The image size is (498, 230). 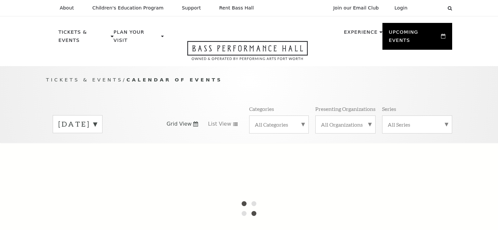 What do you see at coordinates (389, 109) in the screenshot?
I see `p: Series` at bounding box center [389, 109].